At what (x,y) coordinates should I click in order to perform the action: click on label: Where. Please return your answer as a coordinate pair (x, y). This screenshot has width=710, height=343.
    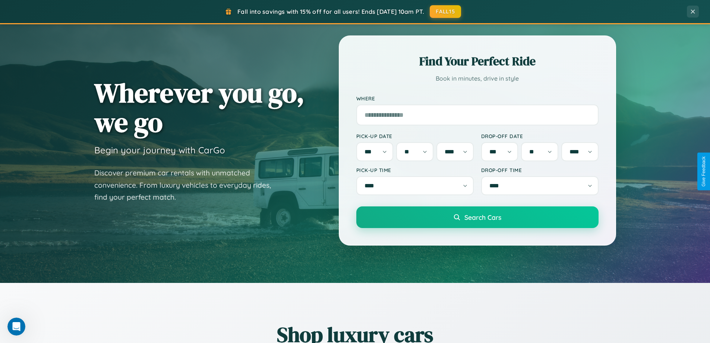
    Looking at the image, I should click on (478, 98).